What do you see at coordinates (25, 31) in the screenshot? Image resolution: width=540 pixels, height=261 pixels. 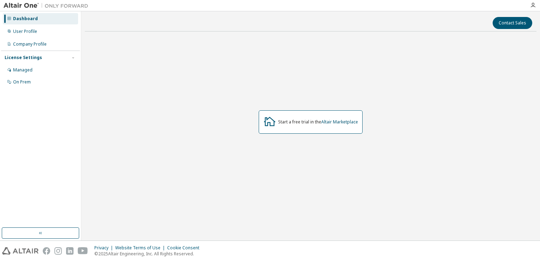 I see `div: User Profile` at bounding box center [25, 31].